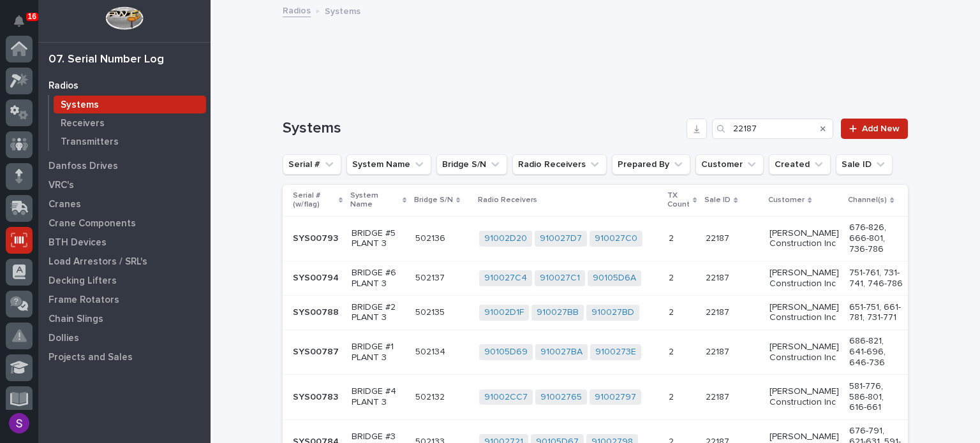  Describe the element at coordinates (560, 165) in the screenshot. I see `button: Radio Receivers` at that location.